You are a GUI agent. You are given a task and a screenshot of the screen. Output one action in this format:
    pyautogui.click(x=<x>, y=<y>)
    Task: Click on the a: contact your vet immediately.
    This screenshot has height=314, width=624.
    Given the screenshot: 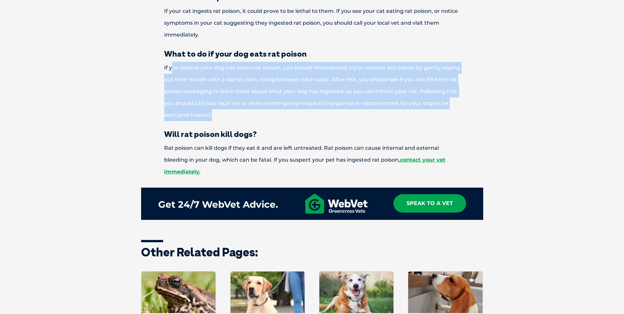 What is the action you would take?
    pyautogui.click(x=305, y=165)
    